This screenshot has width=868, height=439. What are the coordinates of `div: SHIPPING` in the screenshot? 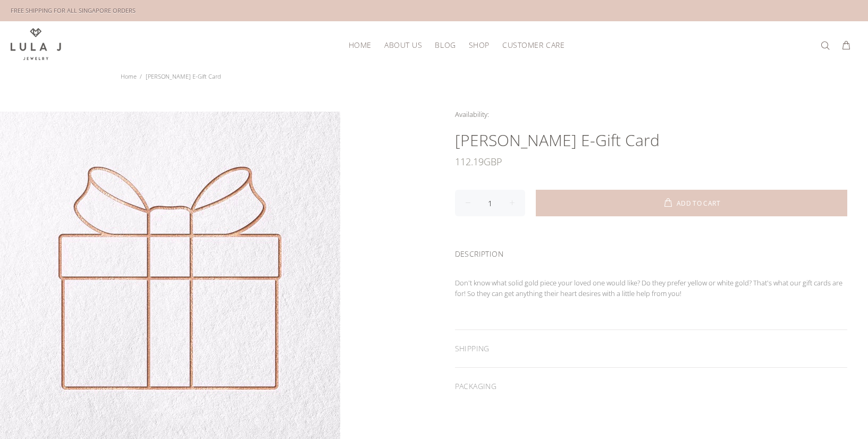 It's located at (651, 349).